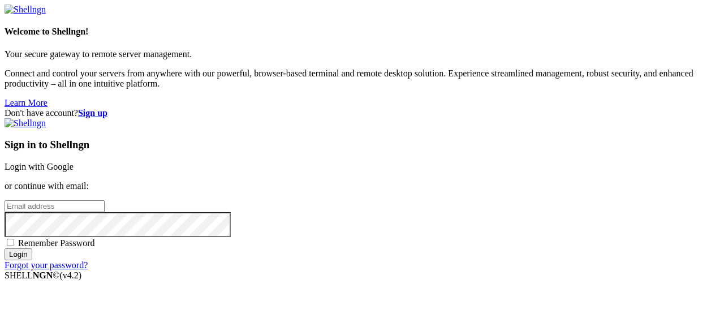 Image resolution: width=724 pixels, height=331 pixels. What do you see at coordinates (57, 242) in the screenshot?
I see `span: Remember Password` at bounding box center [57, 242].